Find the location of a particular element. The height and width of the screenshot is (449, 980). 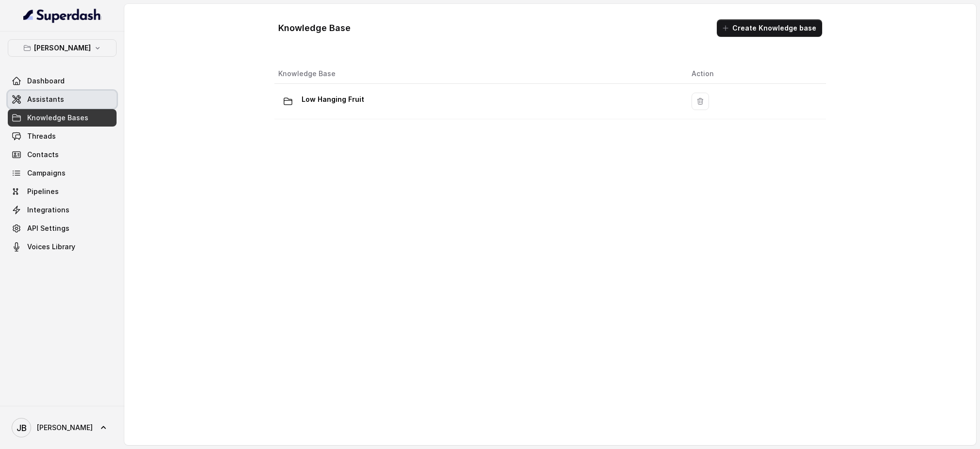

a: Integrations is located at coordinates (62, 210).